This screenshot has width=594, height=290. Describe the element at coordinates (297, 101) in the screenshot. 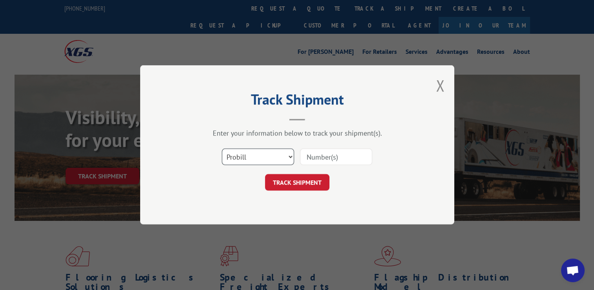

I see `h2: Track Shipment` at that location.